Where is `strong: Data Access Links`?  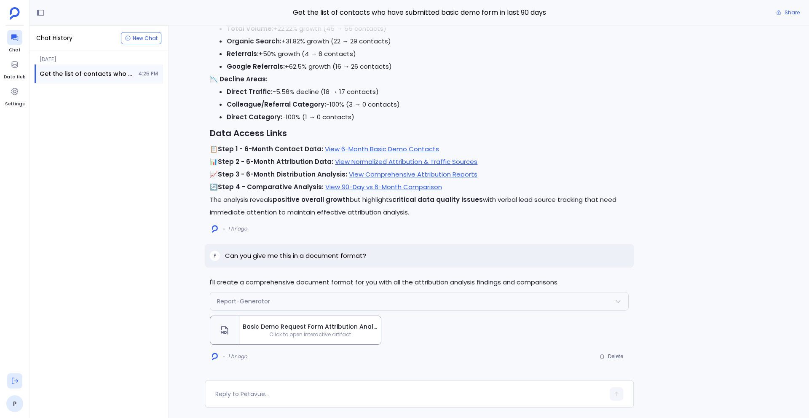
strong: Data Access Links is located at coordinates (248, 133).